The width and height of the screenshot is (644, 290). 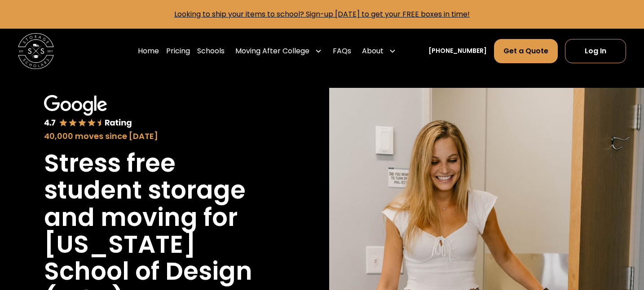 What do you see at coordinates (36, 51) in the screenshot?
I see `img: Storage Scholars main logo` at bounding box center [36, 51].